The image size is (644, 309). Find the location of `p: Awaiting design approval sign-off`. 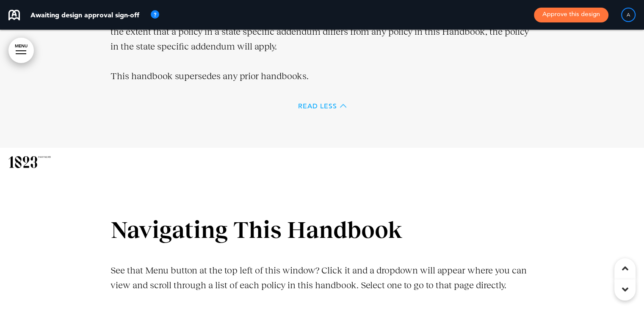

p: Awaiting design approval sign-off is located at coordinates (85, 15).